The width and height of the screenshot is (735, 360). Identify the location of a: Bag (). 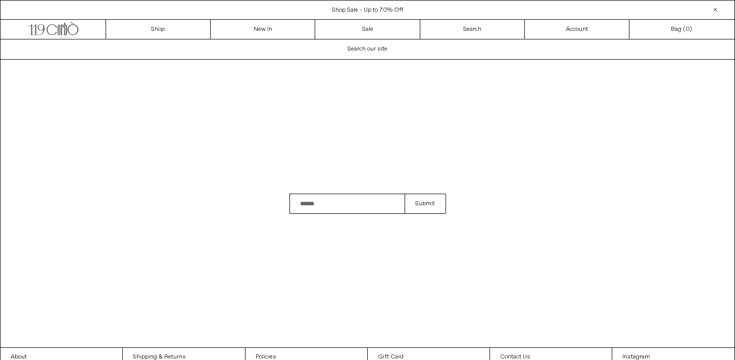
(681, 29).